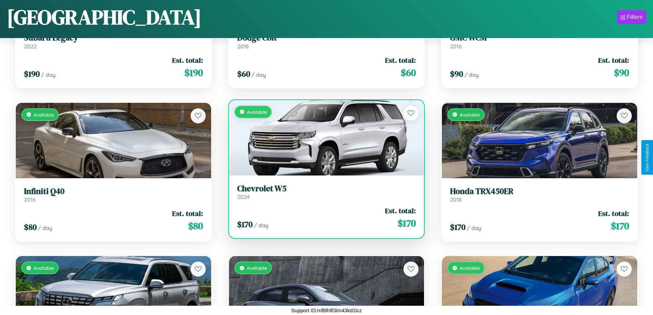 The height and width of the screenshot is (315, 653). Describe the element at coordinates (113, 195) in the screenshot. I see `a: Infiniti Q402016` at that location.